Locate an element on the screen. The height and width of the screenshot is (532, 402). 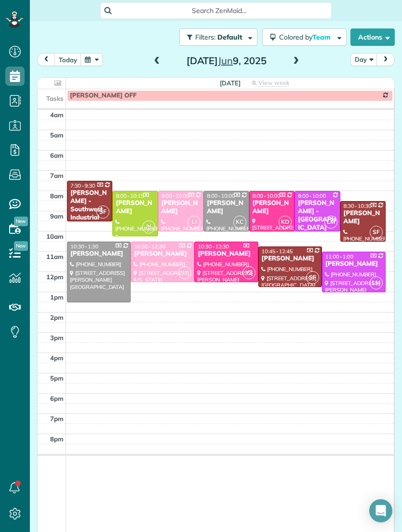
span: JM is located at coordinates (148, 225).